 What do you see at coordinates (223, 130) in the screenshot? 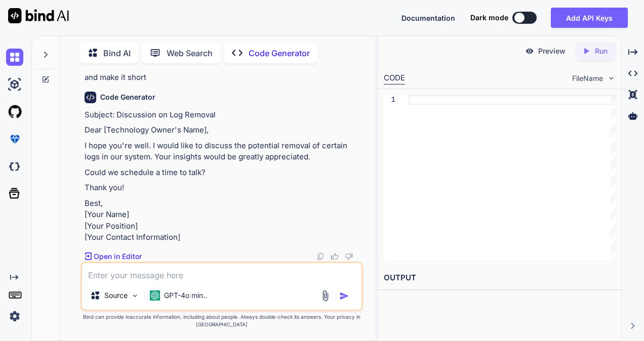
I see `p: Dear [Technology Owner's Name],` at bounding box center [223, 130].